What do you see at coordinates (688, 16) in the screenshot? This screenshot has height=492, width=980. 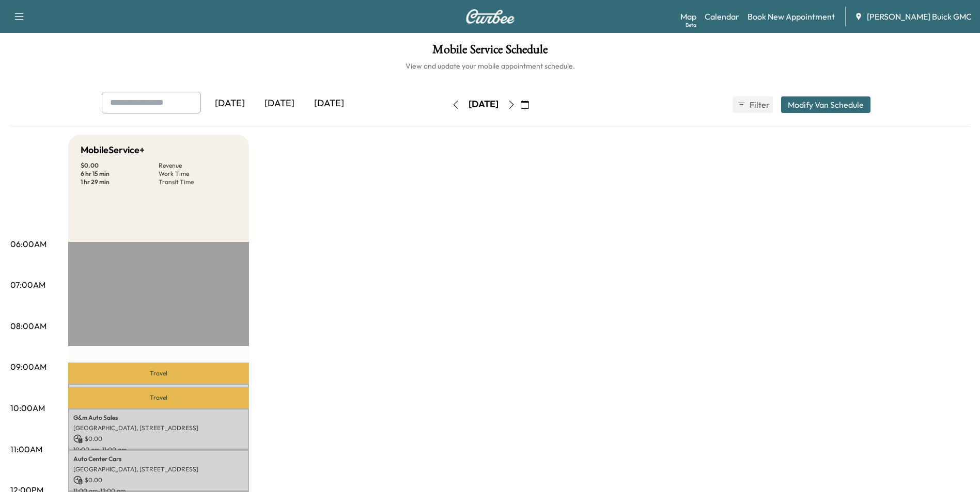 I see `a: MapBeta` at bounding box center [688, 16].